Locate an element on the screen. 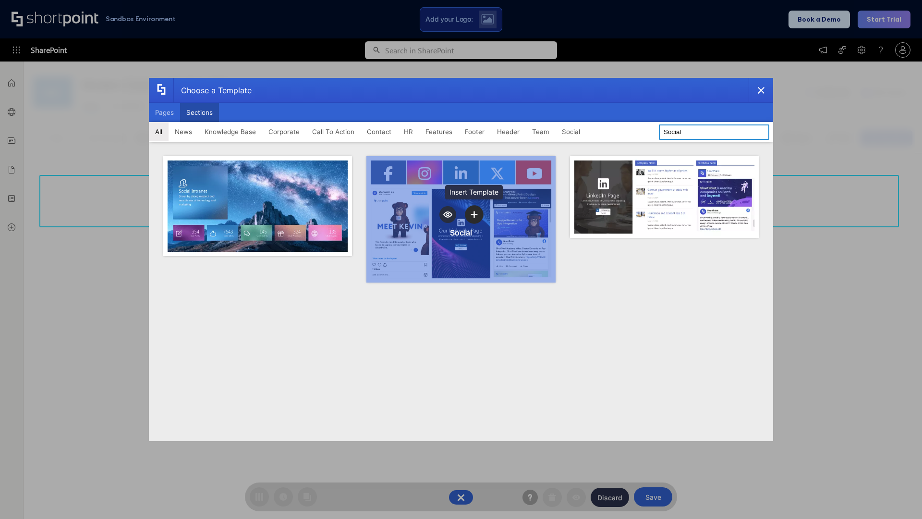 This screenshot has width=922, height=519. button: Call To Action is located at coordinates (333, 132).